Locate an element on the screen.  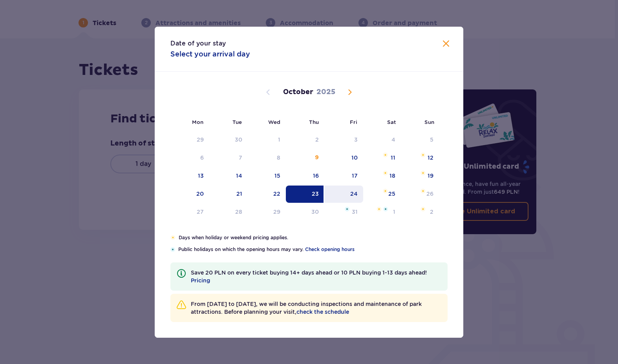
div: 9 is located at coordinates (317, 158).